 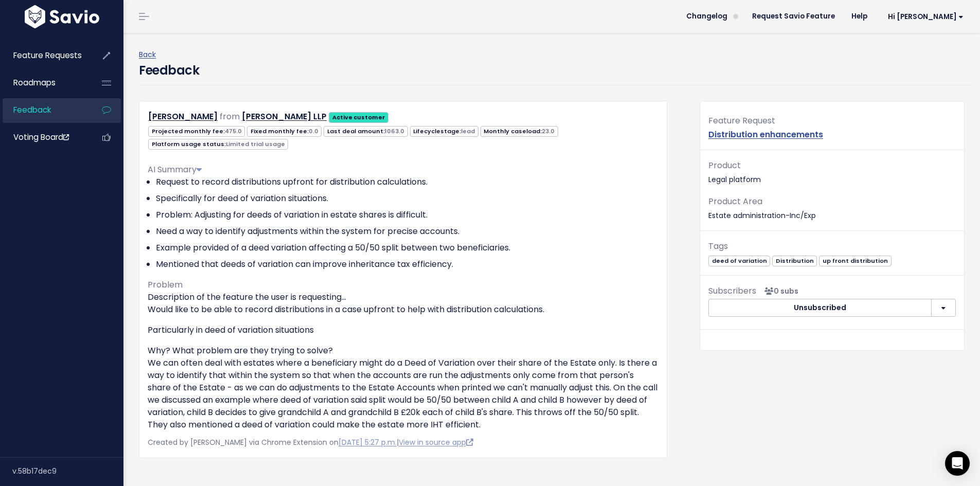 What do you see at coordinates (255, 144) in the screenshot?
I see `span: Limited trial usage` at bounding box center [255, 144].